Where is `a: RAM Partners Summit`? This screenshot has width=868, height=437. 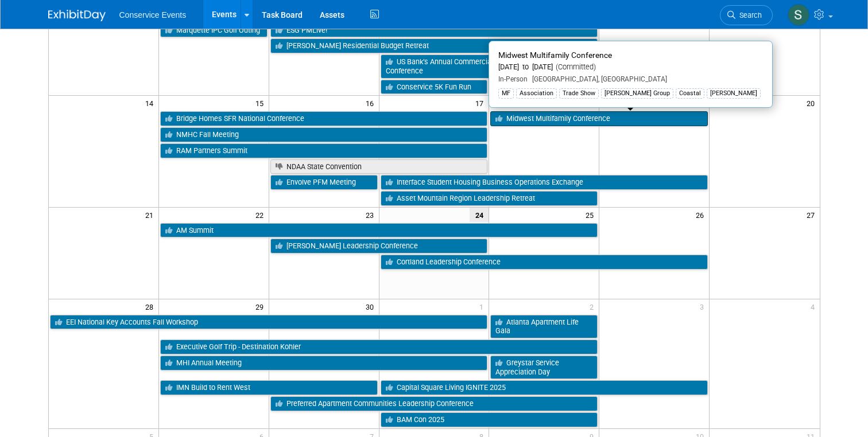 a: RAM Partners Summit is located at coordinates (324, 151).